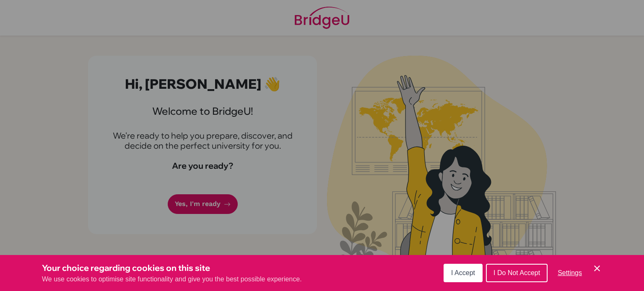 This screenshot has height=291, width=644. What do you see at coordinates (517, 273) in the screenshot?
I see `button: I Do Not Accept` at bounding box center [517, 273].